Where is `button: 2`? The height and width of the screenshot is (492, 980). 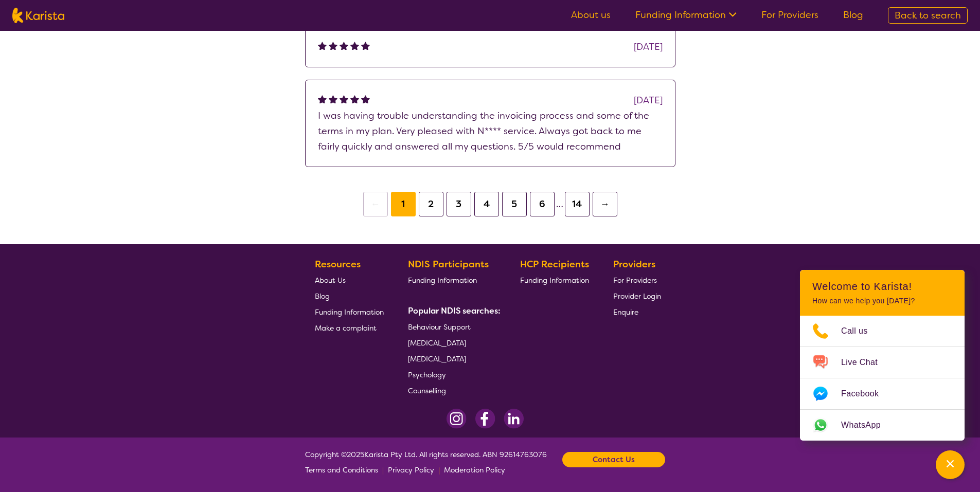 button: 2 is located at coordinates (431, 204).